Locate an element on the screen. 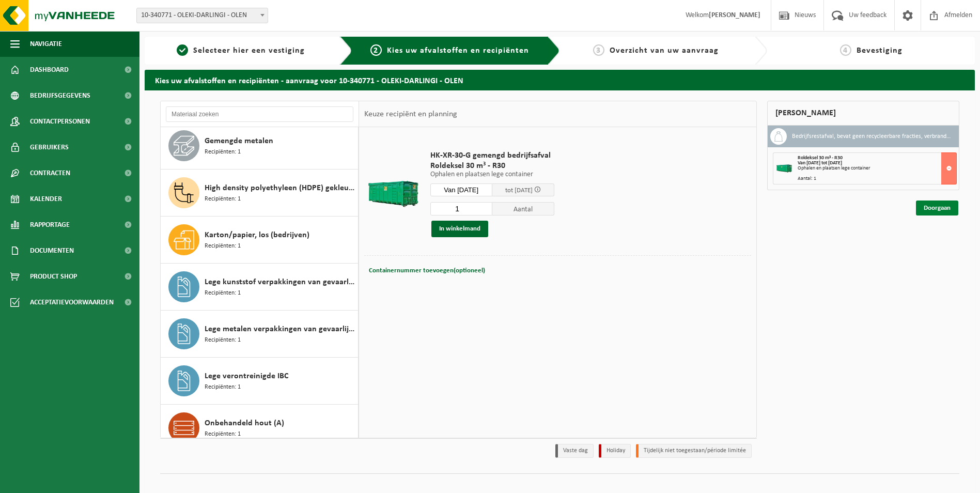 Image resolution: width=980 pixels, height=493 pixels. button: Containernummer toevoegen(optioneel) is located at coordinates (426, 271).